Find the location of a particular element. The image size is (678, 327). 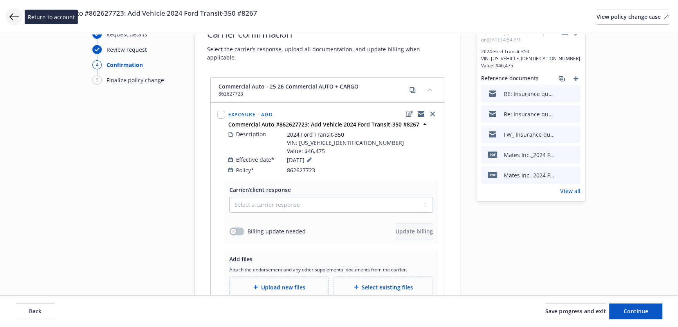

span: Commercial Auto #862627723: Add Vehicle 2024 Ford Transit-350 #8267 is located at coordinates (143, 13).